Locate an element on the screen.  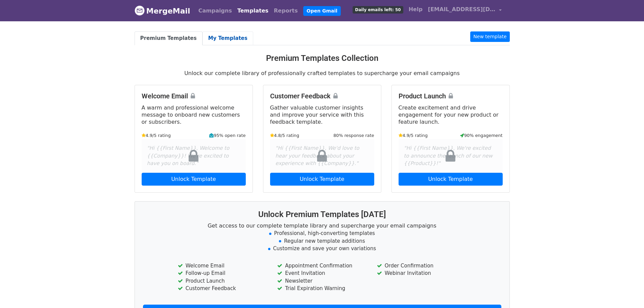
li: Professional, high-converting templates is located at coordinates (322, 233).